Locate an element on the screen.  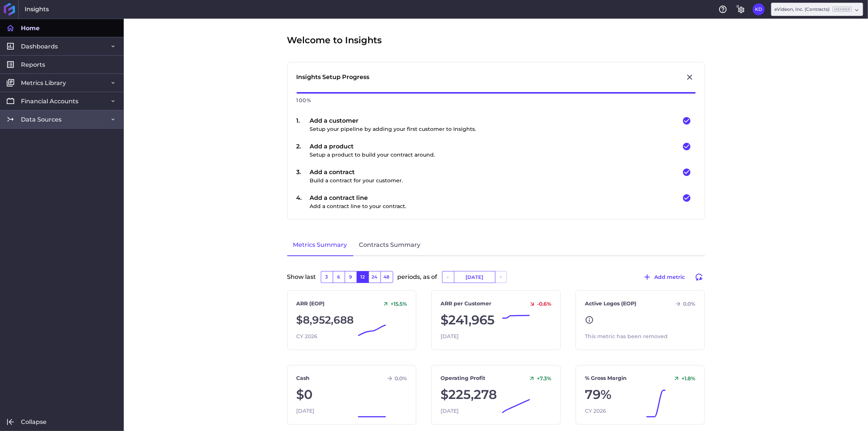
div: This metric has been removed is located at coordinates (640, 336).